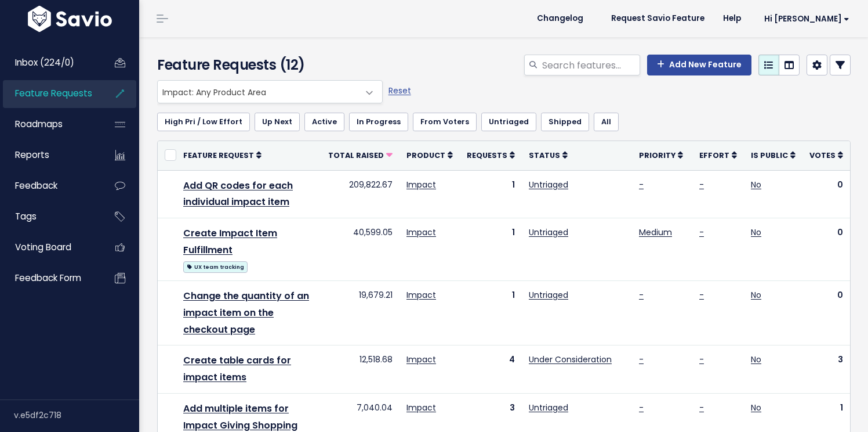  I want to click on span: Changelog, so click(560, 18).